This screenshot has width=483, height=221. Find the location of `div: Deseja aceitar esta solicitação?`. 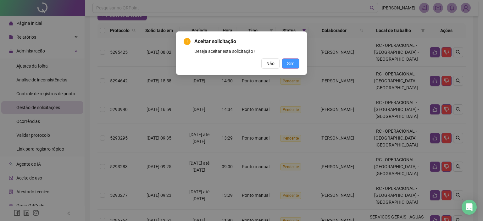

div: Deseja aceitar esta solicitação? is located at coordinates (247, 51).